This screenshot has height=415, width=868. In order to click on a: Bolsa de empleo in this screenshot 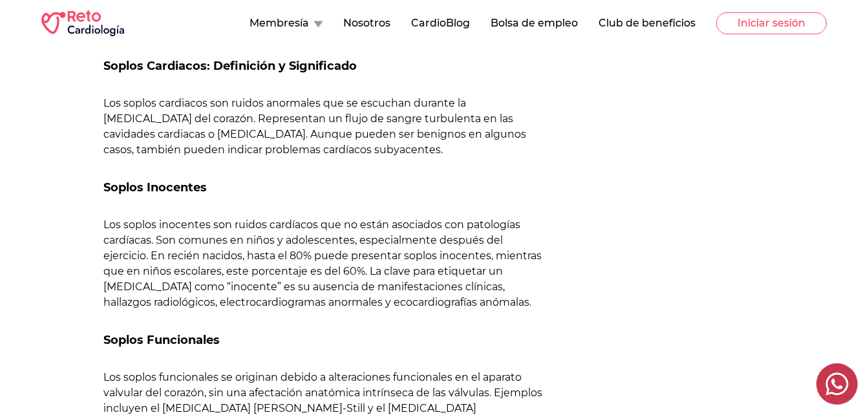, I will do `click(534, 23)`.